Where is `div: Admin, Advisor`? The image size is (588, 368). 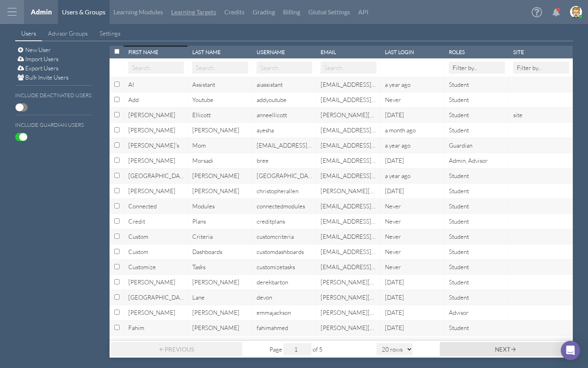
div: Admin, Advisor is located at coordinates (477, 160).